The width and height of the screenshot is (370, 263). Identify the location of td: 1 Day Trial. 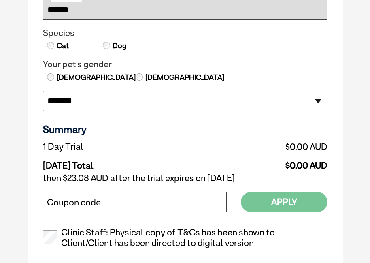
(120, 147).